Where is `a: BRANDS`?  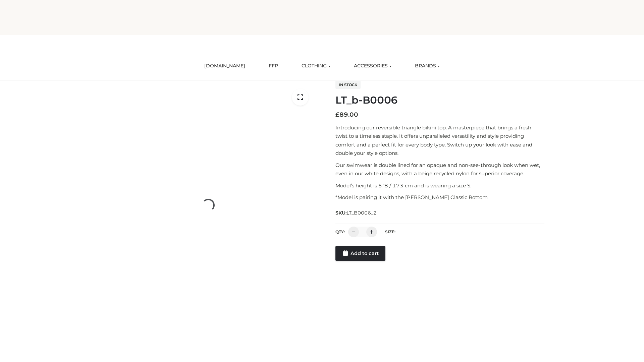
a: BRANDS is located at coordinates (427, 66).